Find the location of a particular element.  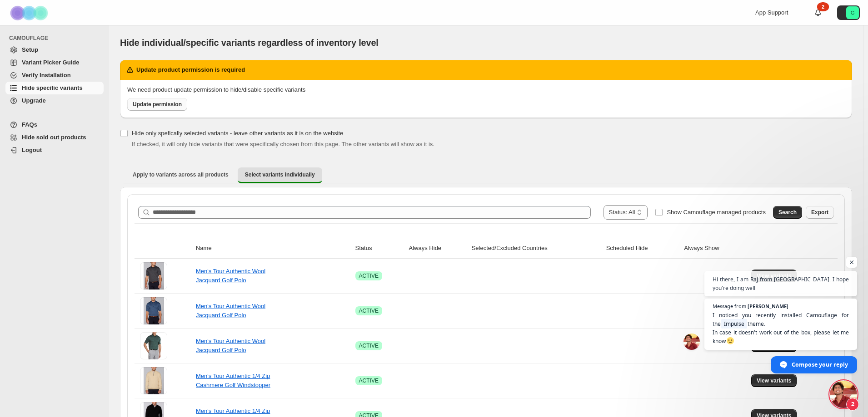

th: Status is located at coordinates (380, 248).